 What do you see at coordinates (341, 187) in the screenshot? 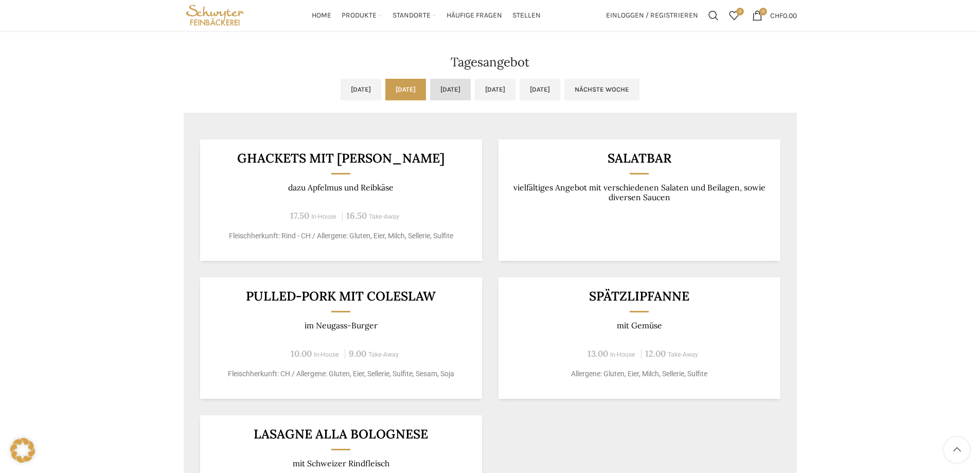
I see `p: dazu Apfelmus und Reibkäse` at bounding box center [341, 187].